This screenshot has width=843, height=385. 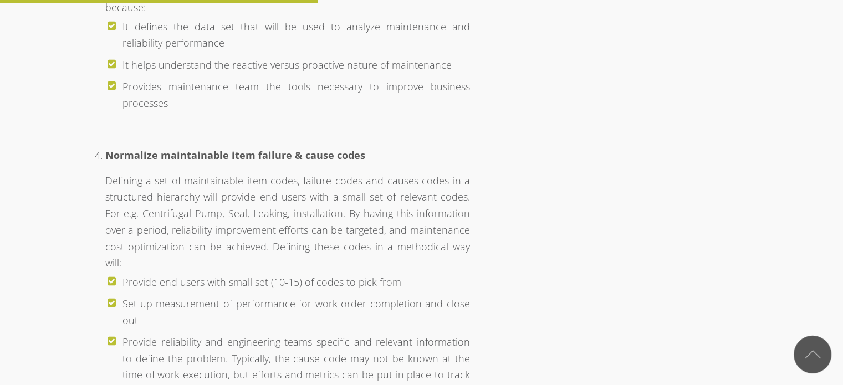 What do you see at coordinates (235, 155) in the screenshot?
I see `strong: Normalize maintainable item failure & cause codes` at bounding box center [235, 155].